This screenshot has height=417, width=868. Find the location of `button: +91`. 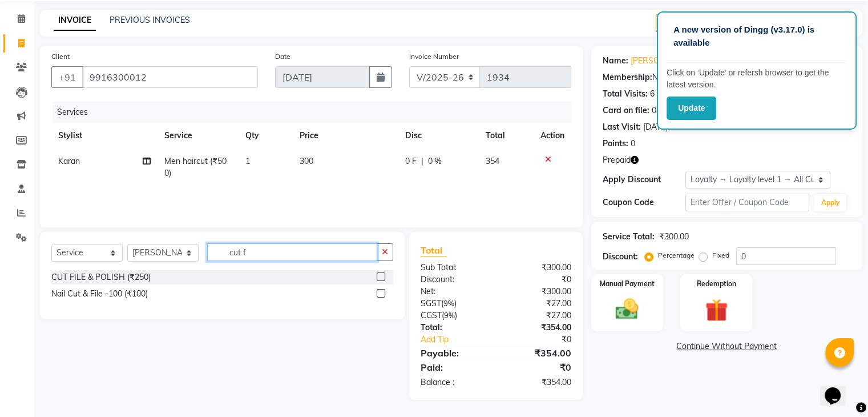

button: +91 is located at coordinates (68, 77).